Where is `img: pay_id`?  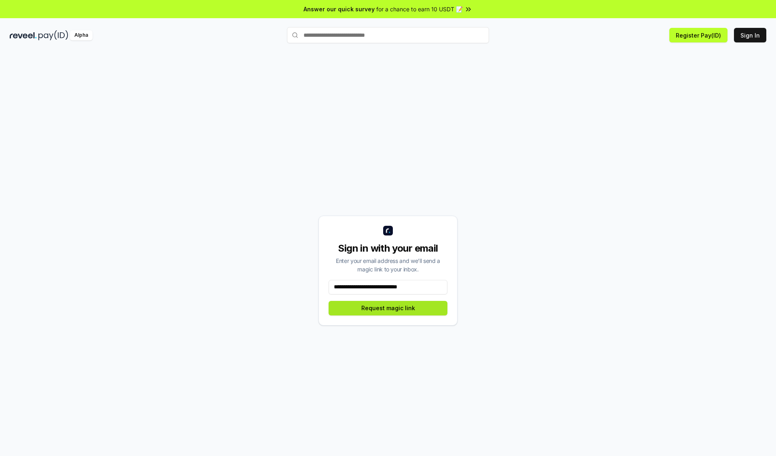
img: pay_id is located at coordinates (53, 35).